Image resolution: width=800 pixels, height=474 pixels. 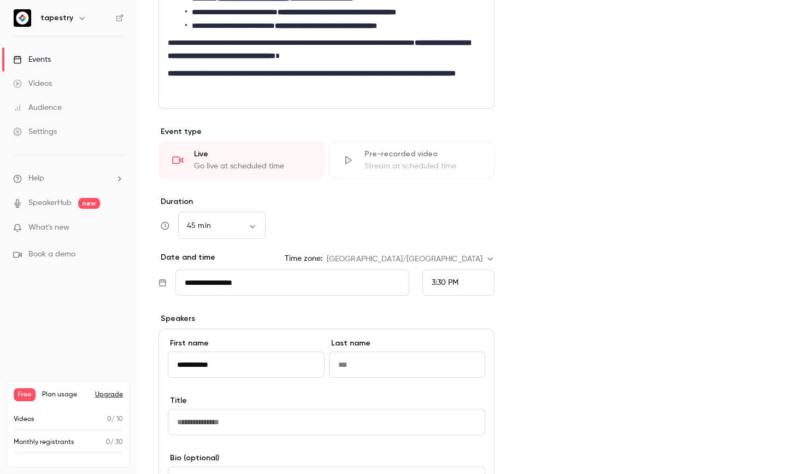 I want to click on div: Go live at scheduled time, so click(x=252, y=166).